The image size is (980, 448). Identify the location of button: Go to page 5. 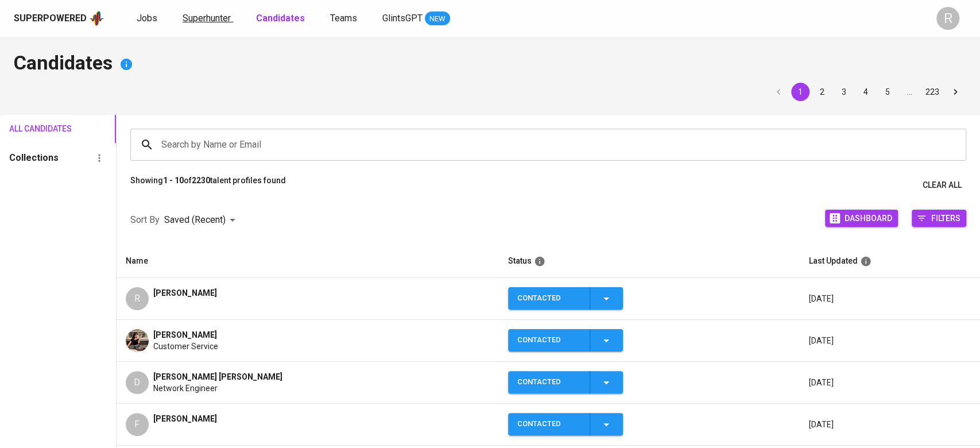
(888, 92).